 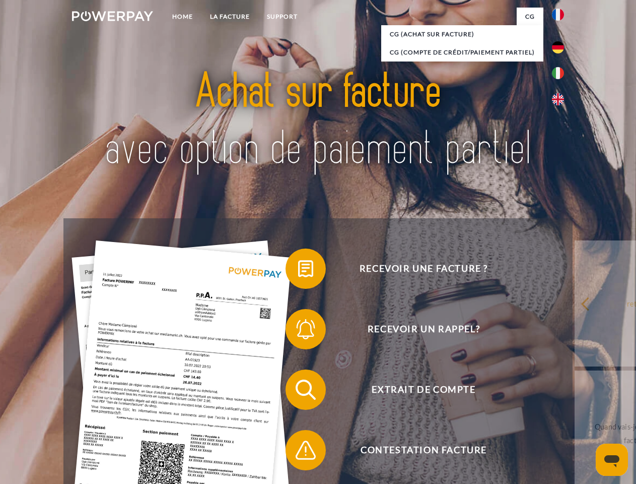 I want to click on img: en, so click(x=558, y=99).